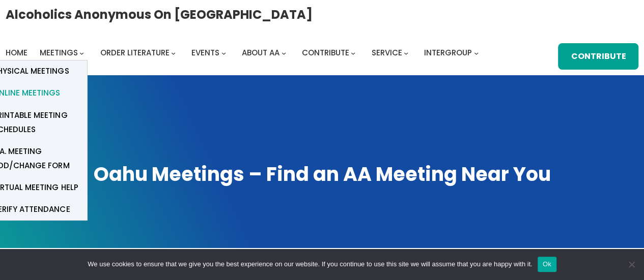 This screenshot has width=644, height=280. I want to click on nav: Intergroup, so click(244, 53).